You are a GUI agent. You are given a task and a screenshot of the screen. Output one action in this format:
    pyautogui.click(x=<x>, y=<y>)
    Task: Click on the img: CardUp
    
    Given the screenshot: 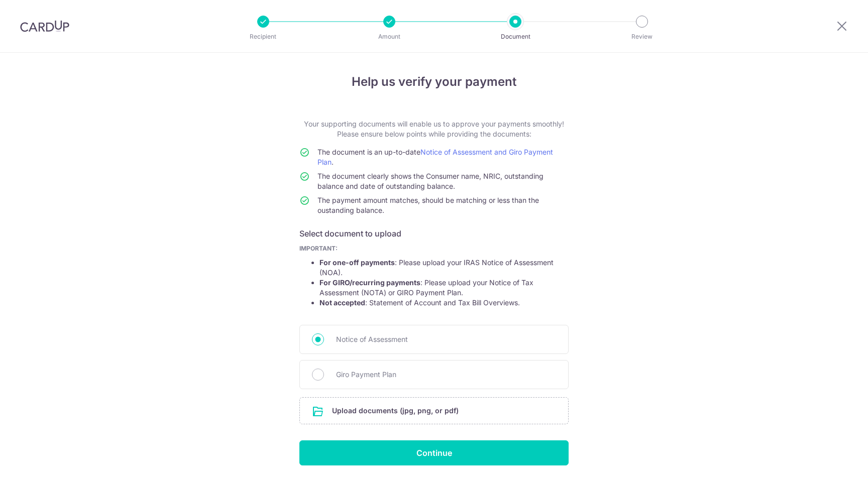 What is the action you would take?
    pyautogui.click(x=45, y=26)
    